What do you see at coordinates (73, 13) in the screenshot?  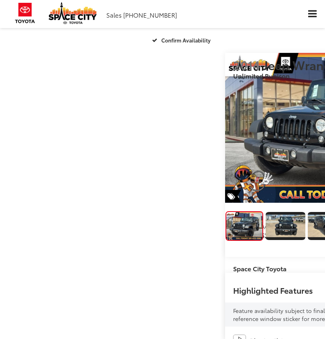 I see `img: Space City Toyota` at bounding box center [73, 13].